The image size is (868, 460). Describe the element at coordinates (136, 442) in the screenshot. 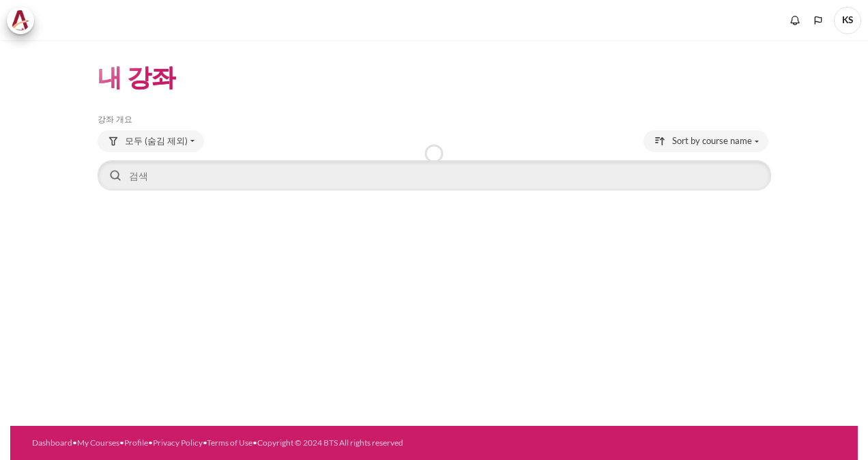

I see `a: Profile` at that location.